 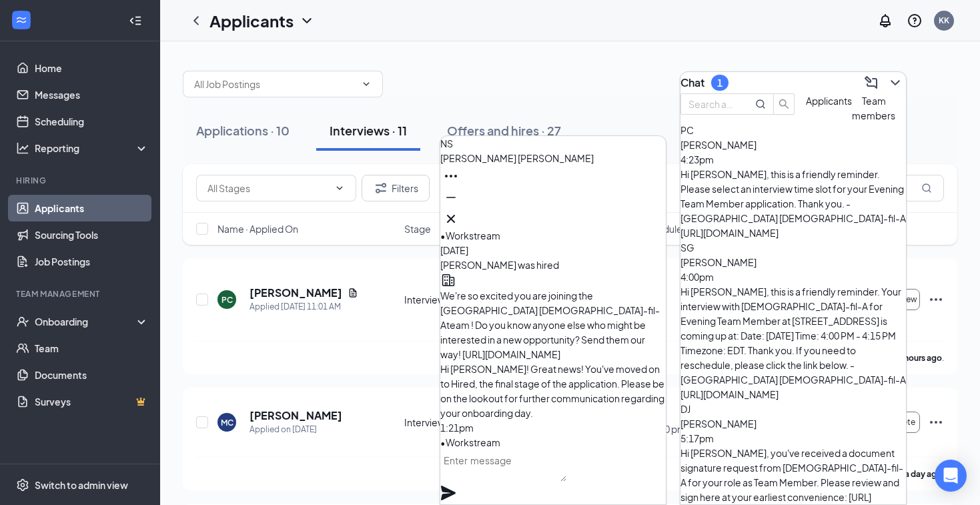 What do you see at coordinates (553, 143) in the screenshot?
I see `div: NS` at bounding box center [553, 143].